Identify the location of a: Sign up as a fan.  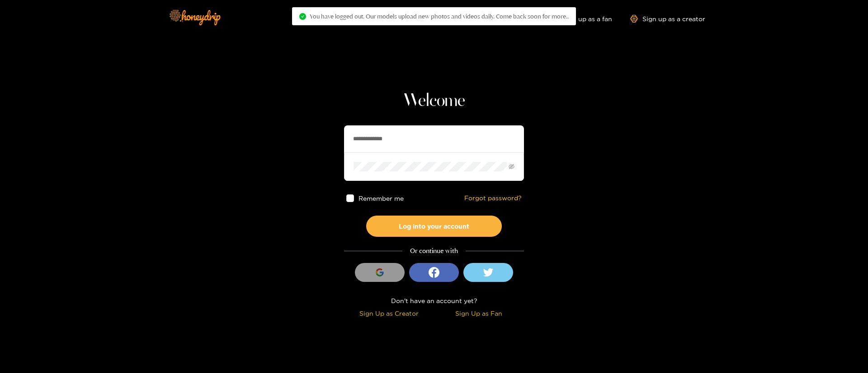
(581, 19).